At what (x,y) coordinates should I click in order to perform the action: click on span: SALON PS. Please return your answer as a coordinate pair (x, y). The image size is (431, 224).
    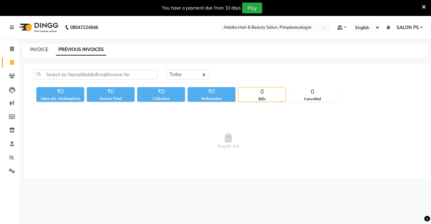
    Looking at the image, I should click on (408, 27).